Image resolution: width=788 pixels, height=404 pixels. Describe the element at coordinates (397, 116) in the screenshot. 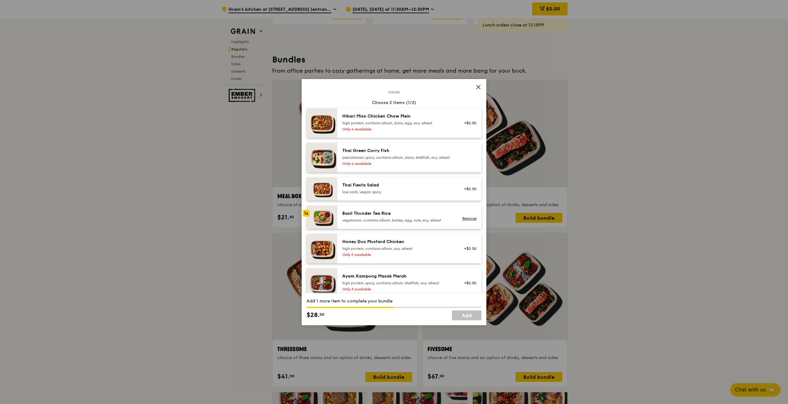

I see `div: Hikari Miso Chicken Chow Mein` at that location.